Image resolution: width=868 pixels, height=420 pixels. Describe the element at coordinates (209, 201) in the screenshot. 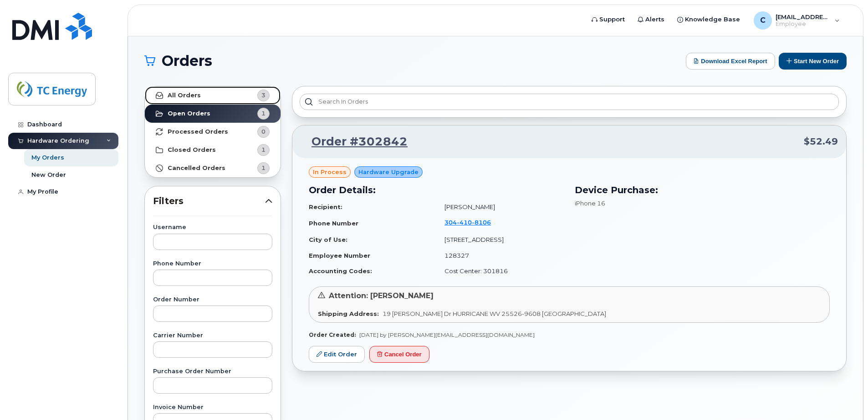

I see `span: Filters` at that location.